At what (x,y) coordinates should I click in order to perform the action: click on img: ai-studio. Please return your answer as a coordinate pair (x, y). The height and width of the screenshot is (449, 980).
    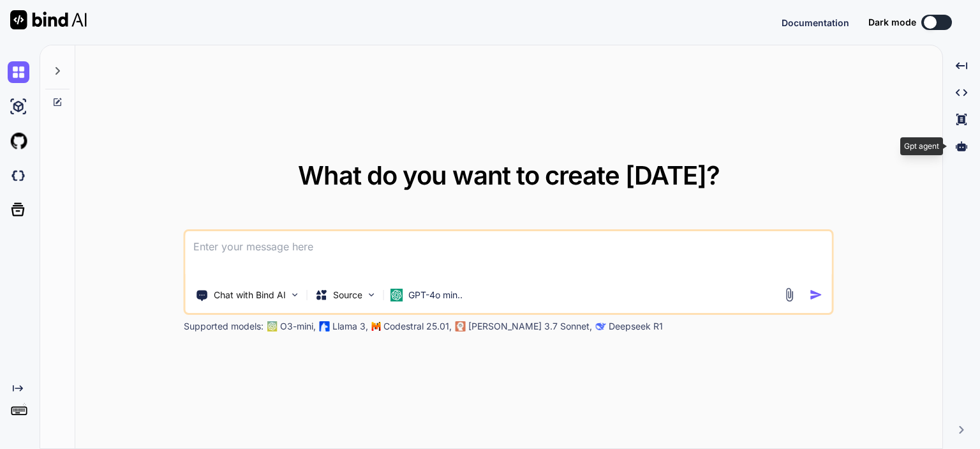
    Looking at the image, I should click on (18, 107).